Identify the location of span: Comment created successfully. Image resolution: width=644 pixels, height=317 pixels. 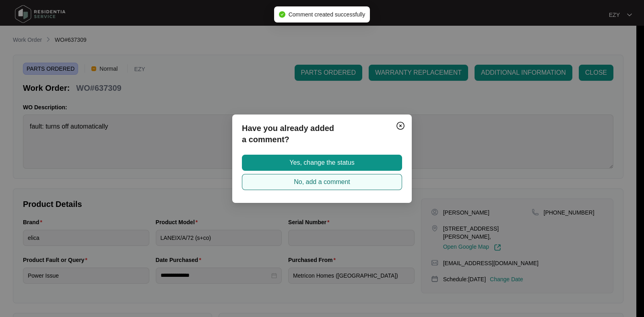
(327, 14).